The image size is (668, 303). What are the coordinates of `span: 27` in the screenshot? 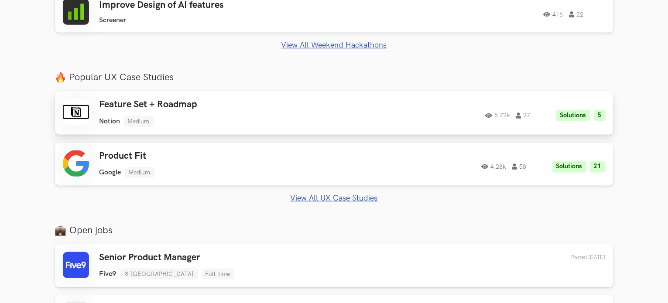 It's located at (523, 116).